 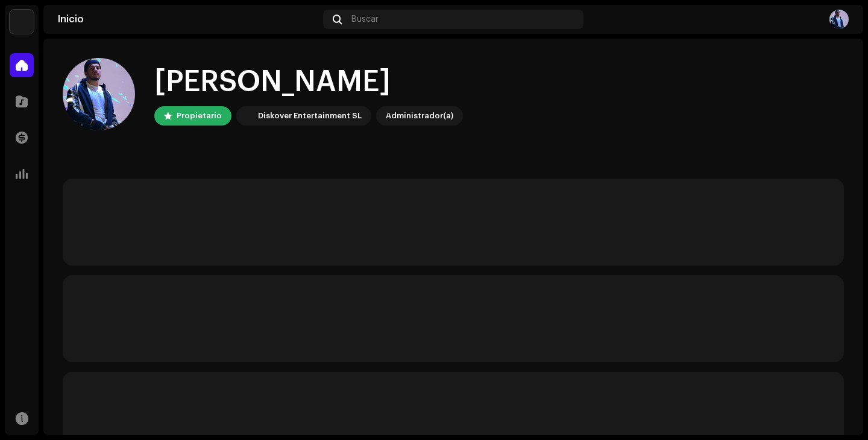 What do you see at coordinates (188, 19) in the screenshot?
I see `div: Inicio` at bounding box center [188, 19].